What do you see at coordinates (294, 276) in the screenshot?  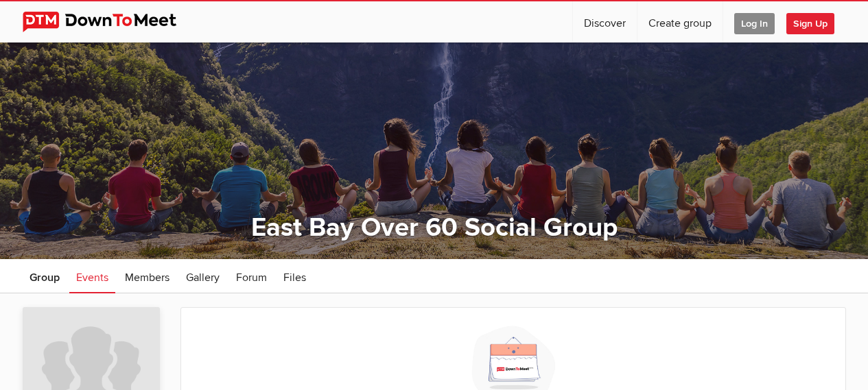 I see `a: Files` at bounding box center [294, 276].